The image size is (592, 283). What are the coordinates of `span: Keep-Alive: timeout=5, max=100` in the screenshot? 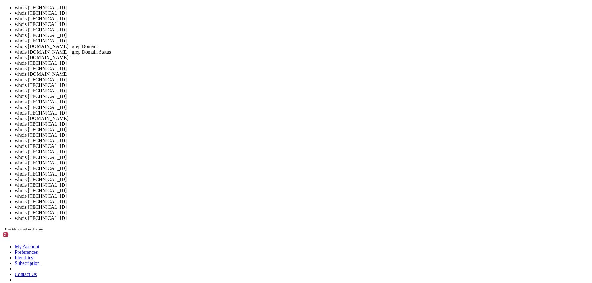 It's located at (39, 167).